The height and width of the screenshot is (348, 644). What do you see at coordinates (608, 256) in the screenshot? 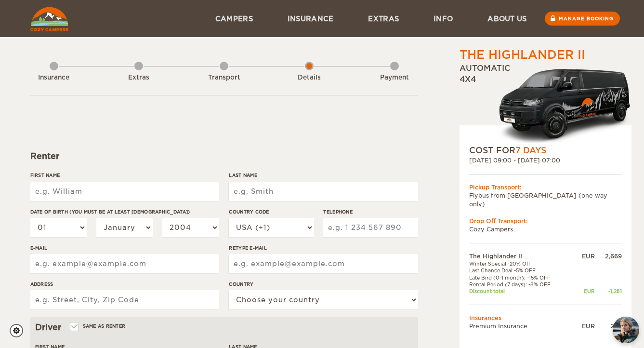
I see `div: 2,669` at bounding box center [608, 256].